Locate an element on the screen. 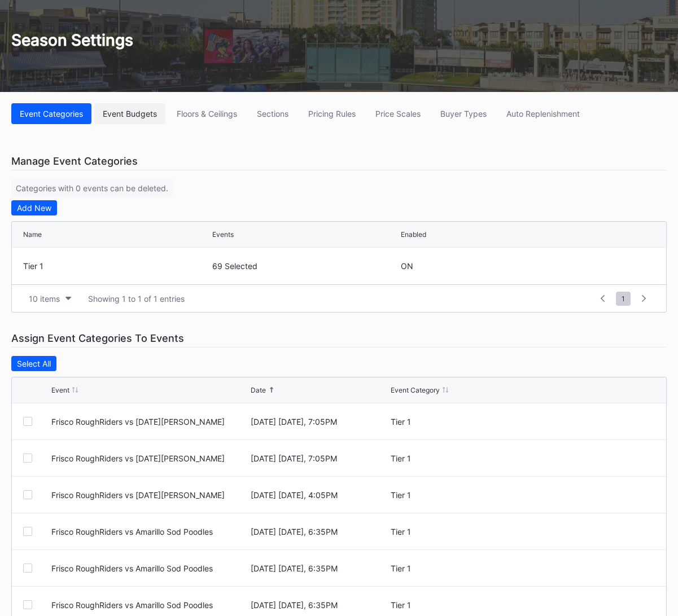 This screenshot has height=616, width=678. a: Buyer Types is located at coordinates (464, 114).